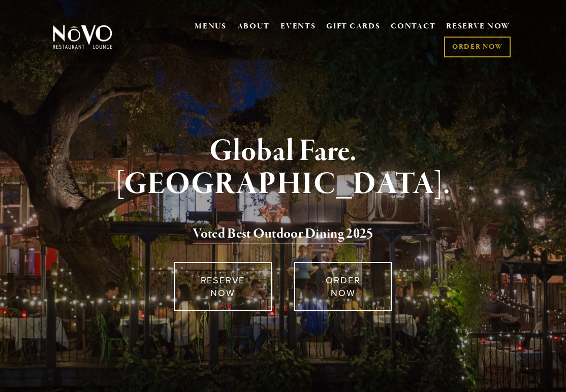 The width and height of the screenshot is (566, 392). Describe the element at coordinates (82, 37) in the screenshot. I see `img: Novo Restaurant &amp; Lounge` at that location.